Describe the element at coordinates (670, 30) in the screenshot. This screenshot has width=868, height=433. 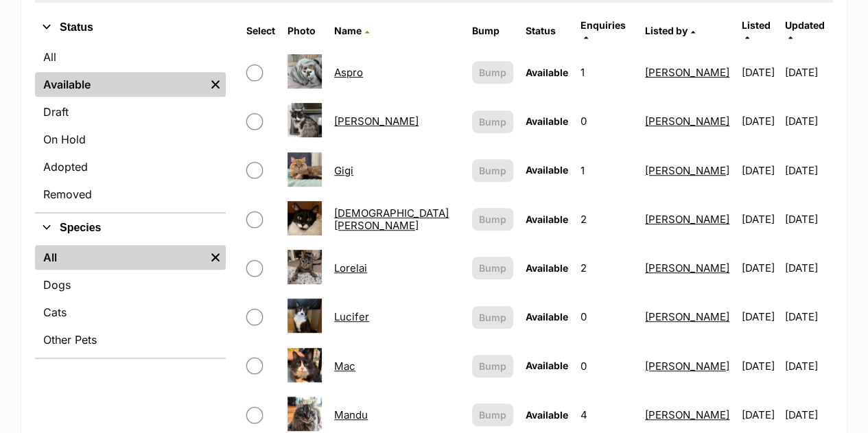
I see `a: Listed by` at that location.